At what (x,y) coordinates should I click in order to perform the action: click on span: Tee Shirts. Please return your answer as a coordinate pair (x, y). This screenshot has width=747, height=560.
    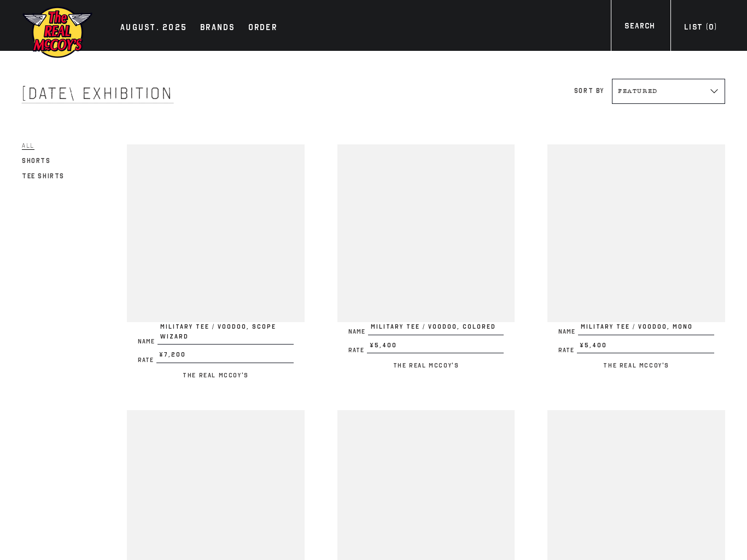
    Looking at the image, I should click on (43, 176).